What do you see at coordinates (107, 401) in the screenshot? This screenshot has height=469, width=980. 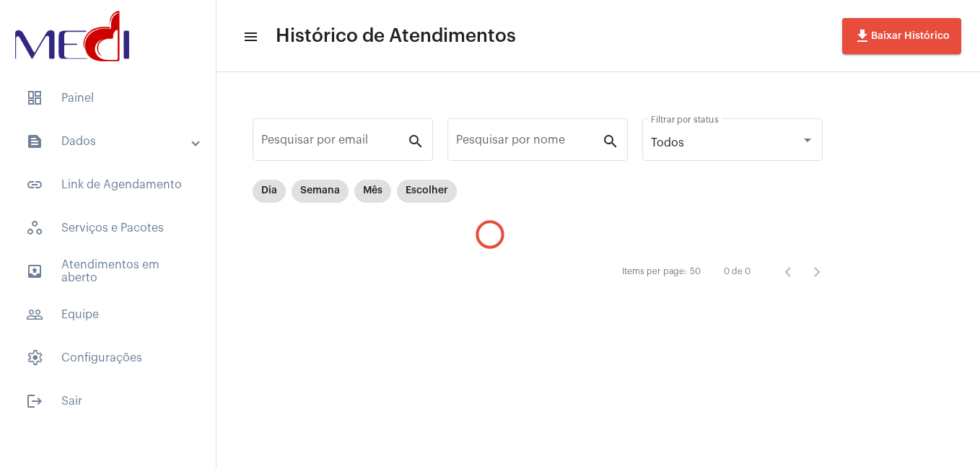 I see `span: Sair` at bounding box center [107, 401].